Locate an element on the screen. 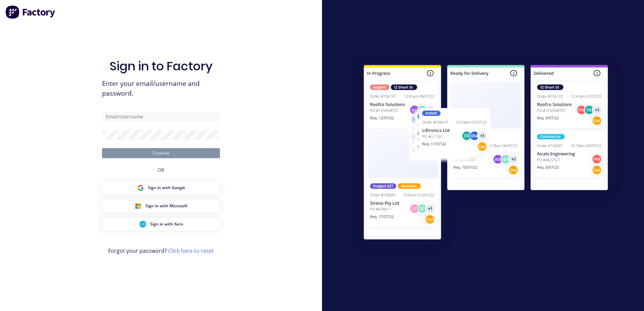 This screenshot has height=311, width=644. button: Google Sign inSign in with Google is located at coordinates (161, 188).